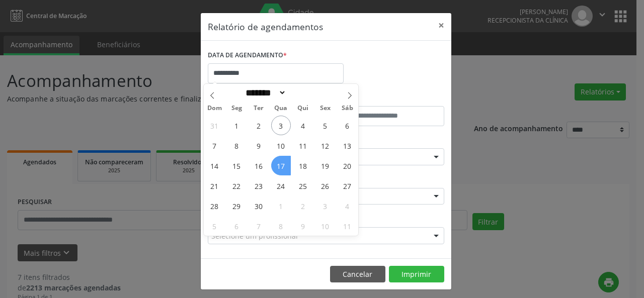 This screenshot has height=298, width=644. Describe the element at coordinates (325, 185) in the screenshot. I see `span: Setembro 26, 2025` at that location.